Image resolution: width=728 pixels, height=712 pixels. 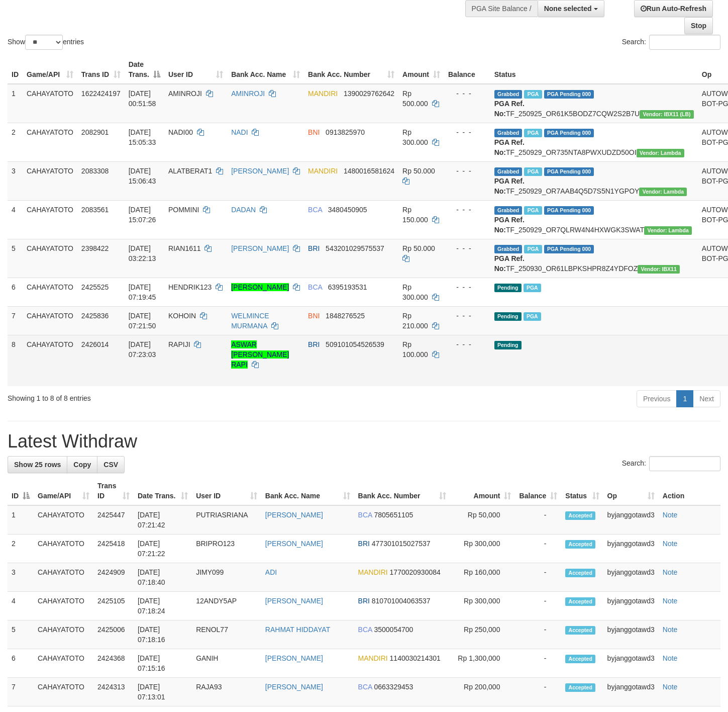 I want to click on input: Search:, so click(x=685, y=42).